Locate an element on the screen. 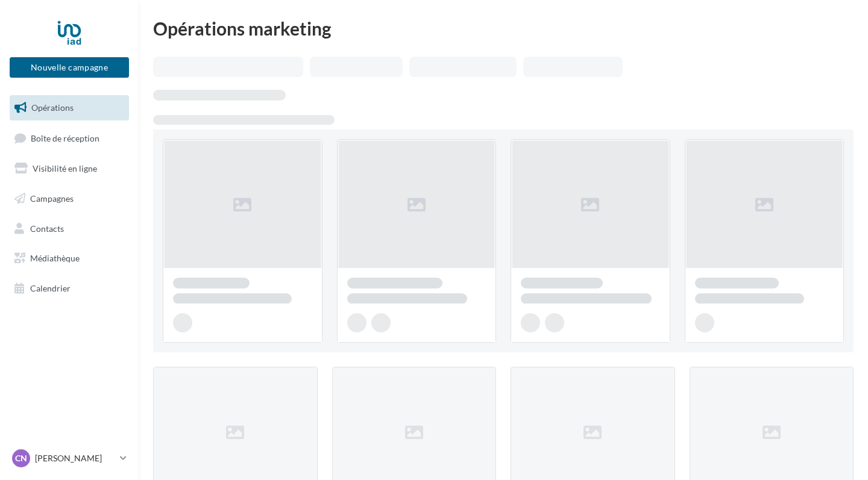 Image resolution: width=868 pixels, height=480 pixels. a: Médiathèque is located at coordinates (69, 258).